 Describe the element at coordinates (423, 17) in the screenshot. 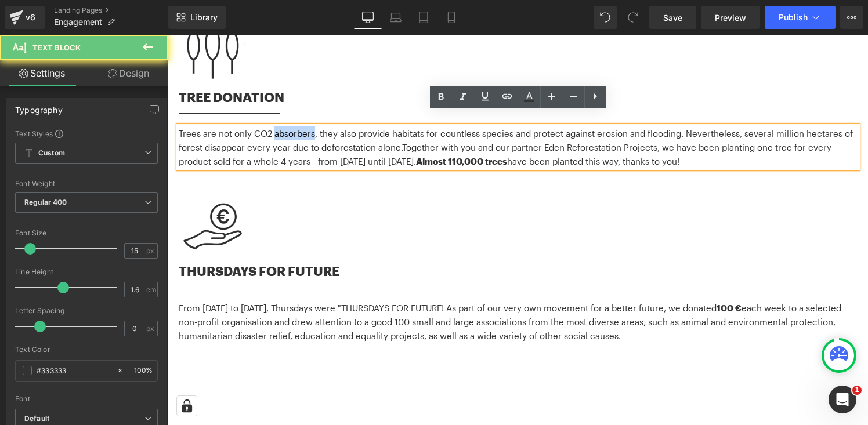

I see `a: Tablet` at that location.